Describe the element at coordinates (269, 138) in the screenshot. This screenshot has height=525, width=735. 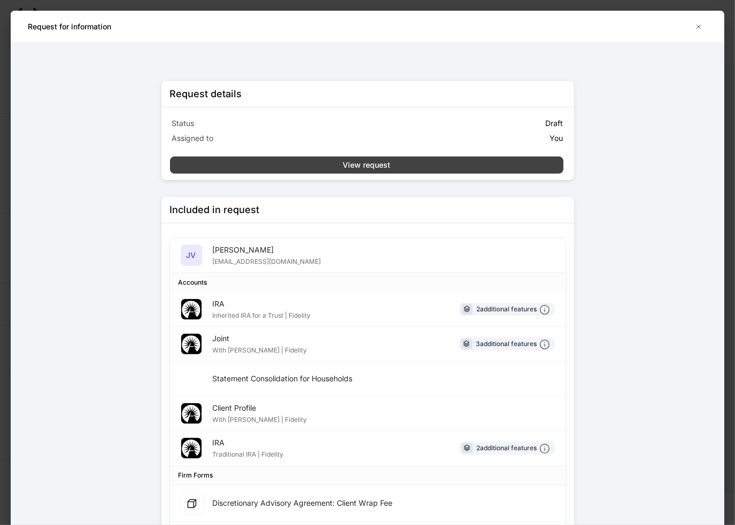
I see `p: Assigned to` at that location.